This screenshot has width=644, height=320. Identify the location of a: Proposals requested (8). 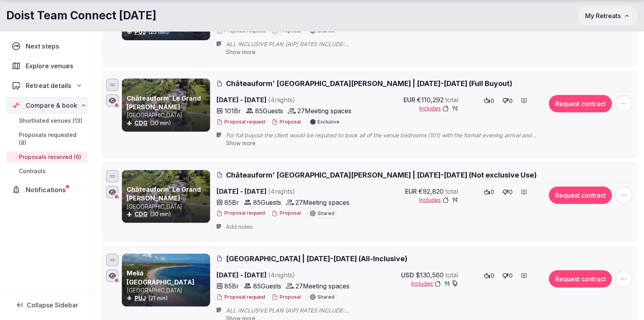
(47, 139).